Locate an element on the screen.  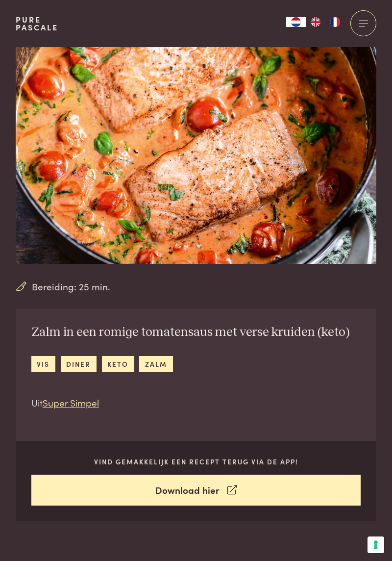
div: Language is located at coordinates (296, 22).